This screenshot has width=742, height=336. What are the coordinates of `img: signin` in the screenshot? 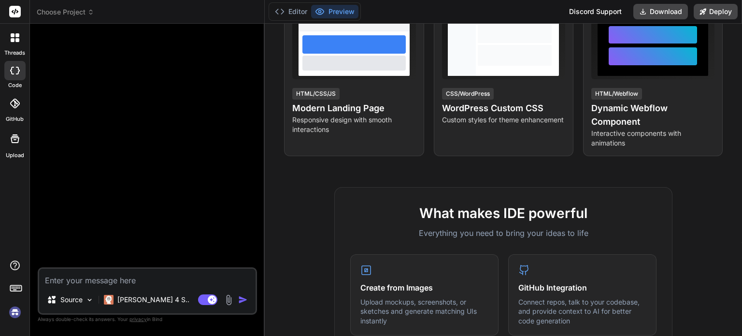 It's located at (15, 312).